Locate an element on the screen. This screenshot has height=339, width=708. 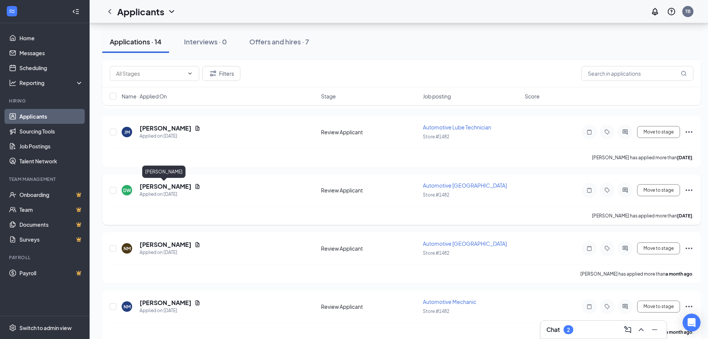
svg: WorkstreamLogo is located at coordinates (12, 11).